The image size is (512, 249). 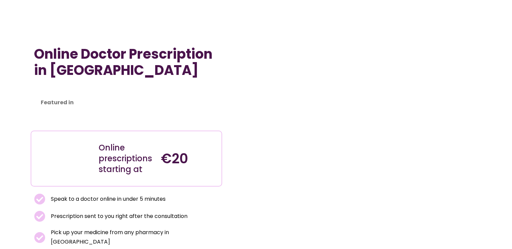 What do you see at coordinates (126, 158) in the screenshot?
I see `div: Online prescriptions starting at` at bounding box center [126, 158].